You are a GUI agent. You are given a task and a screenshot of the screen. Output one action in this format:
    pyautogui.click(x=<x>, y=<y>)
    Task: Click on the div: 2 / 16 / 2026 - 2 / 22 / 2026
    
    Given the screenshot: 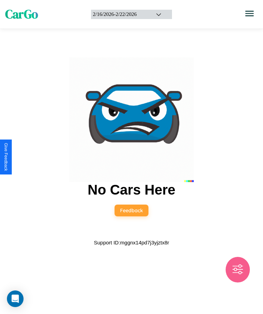 What is the action you would take?
    pyautogui.click(x=120, y=14)
    